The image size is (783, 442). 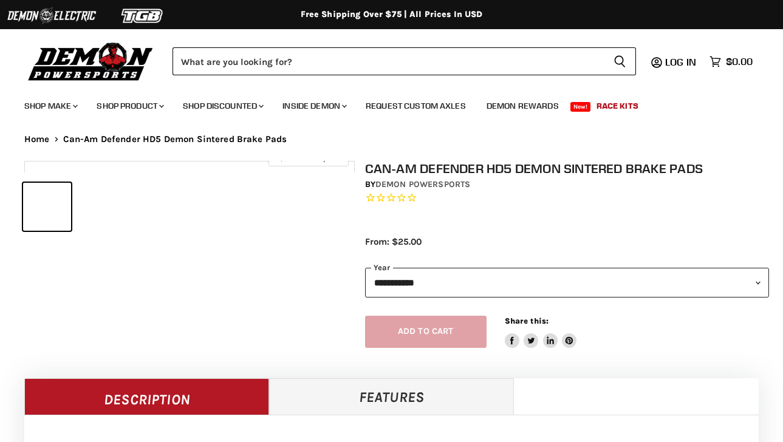 I want to click on div: by, so click(x=567, y=185).